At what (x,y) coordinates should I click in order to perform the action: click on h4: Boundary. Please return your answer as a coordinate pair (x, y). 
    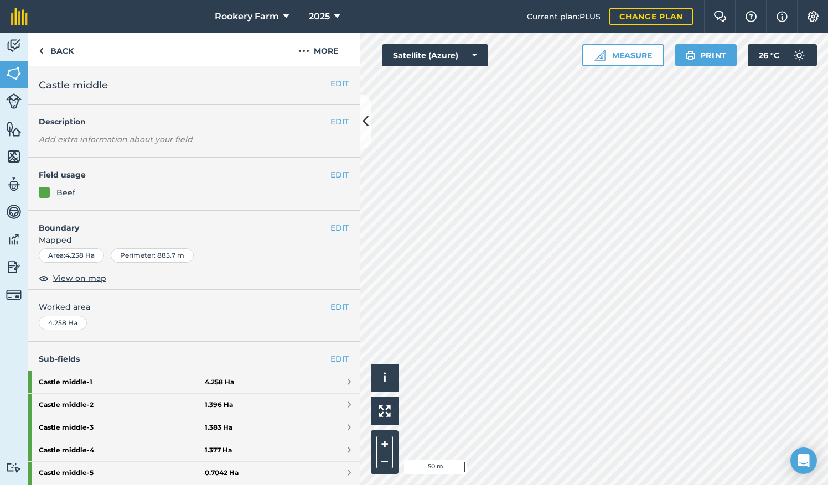
    Looking at the image, I should click on (179, 222).